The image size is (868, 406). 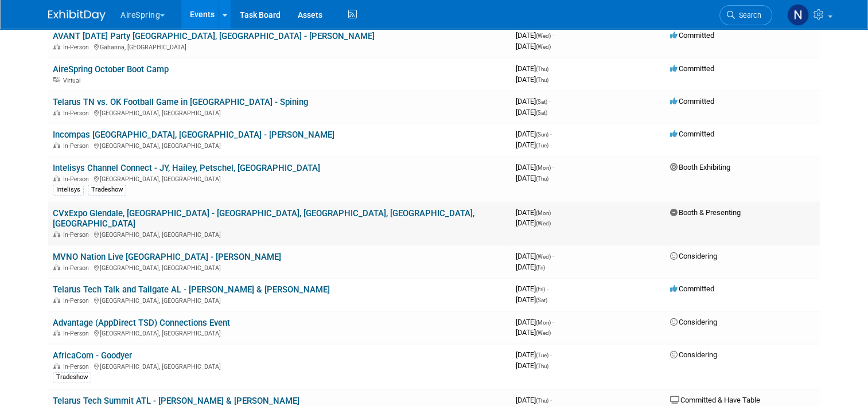 I want to click on span: (Tue), so click(x=542, y=355).